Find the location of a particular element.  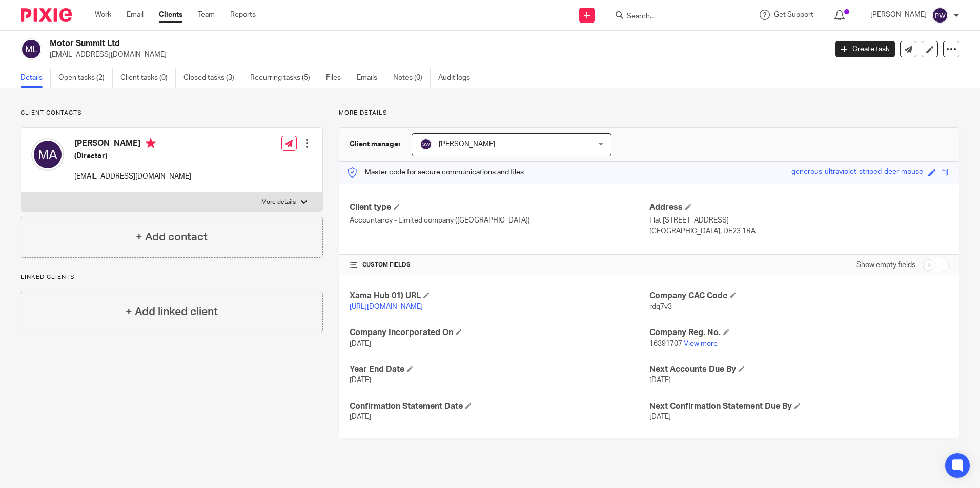

h4: Client type is located at coordinates (499, 208).